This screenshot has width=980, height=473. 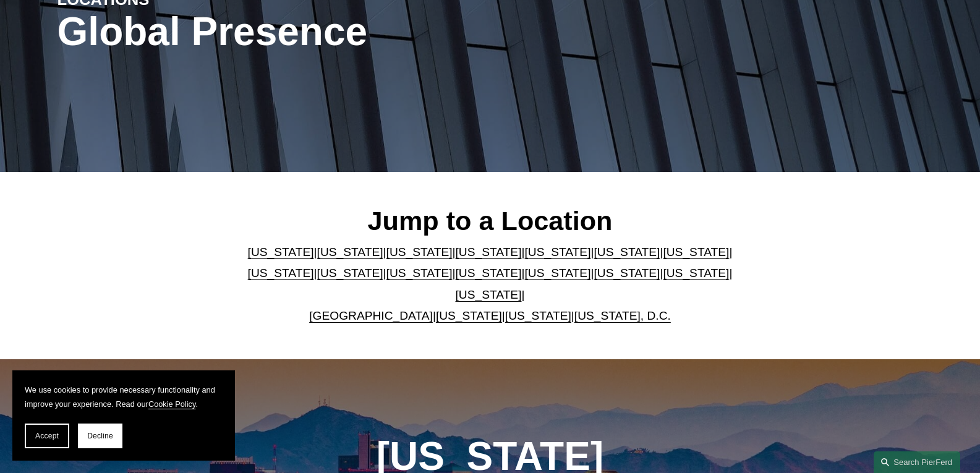 I want to click on a: Cookie Policy, so click(x=172, y=404).